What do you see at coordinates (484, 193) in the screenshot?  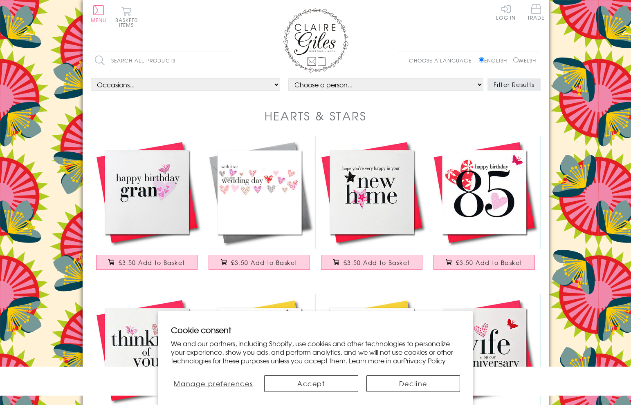 I see `img: Birthday Card, Pink Hearts and Flowers, 85th, fabric butterfly Embellished` at bounding box center [484, 193].